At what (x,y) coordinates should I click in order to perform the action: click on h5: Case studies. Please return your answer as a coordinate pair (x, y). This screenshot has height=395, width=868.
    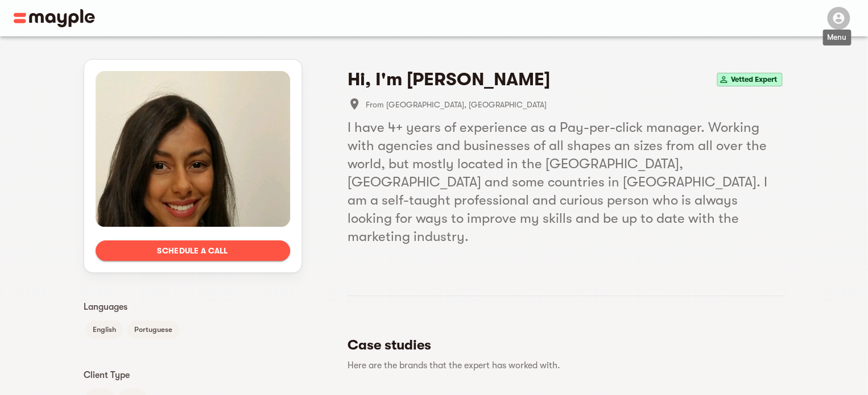
    Looking at the image, I should click on (562, 345).